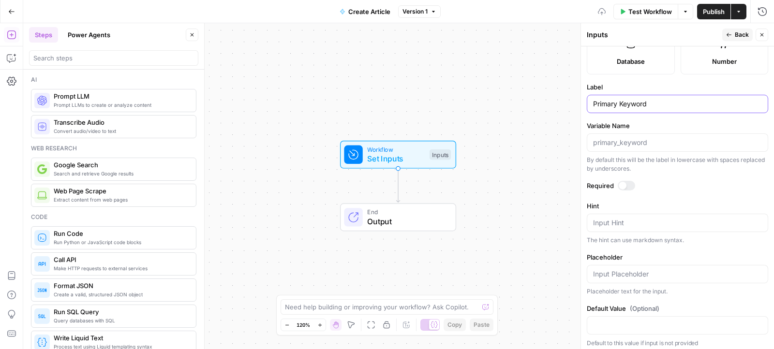 This screenshot has width=774, height=349. Describe the element at coordinates (114, 80) in the screenshot. I see `div: Ai` at that location.